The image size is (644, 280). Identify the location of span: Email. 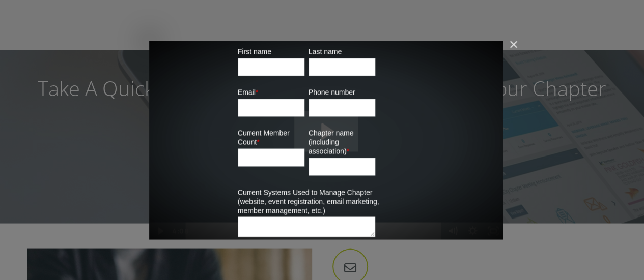
(246, 92).